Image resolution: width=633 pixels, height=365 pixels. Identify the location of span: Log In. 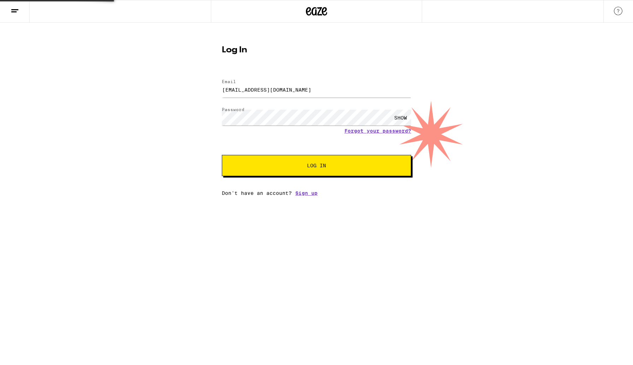
(316, 165).